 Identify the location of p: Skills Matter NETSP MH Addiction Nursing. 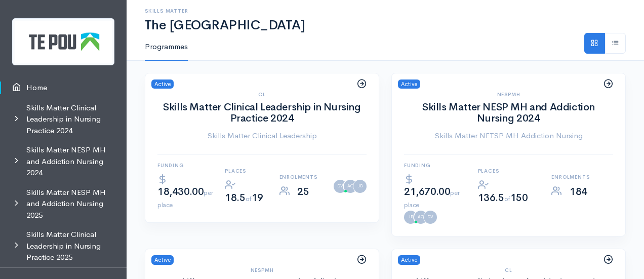
(509, 136).